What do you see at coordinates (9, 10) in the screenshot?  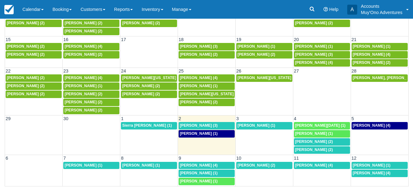 I see `img: checkfront-main-nav-mini-logo.png` at bounding box center [9, 10].